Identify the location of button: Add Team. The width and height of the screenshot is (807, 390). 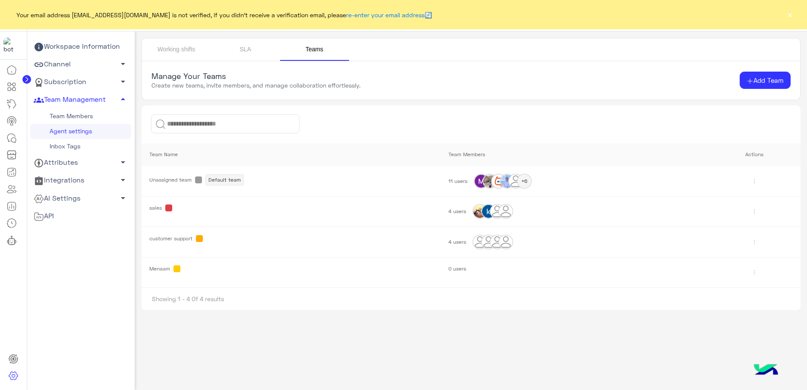
(765, 80).